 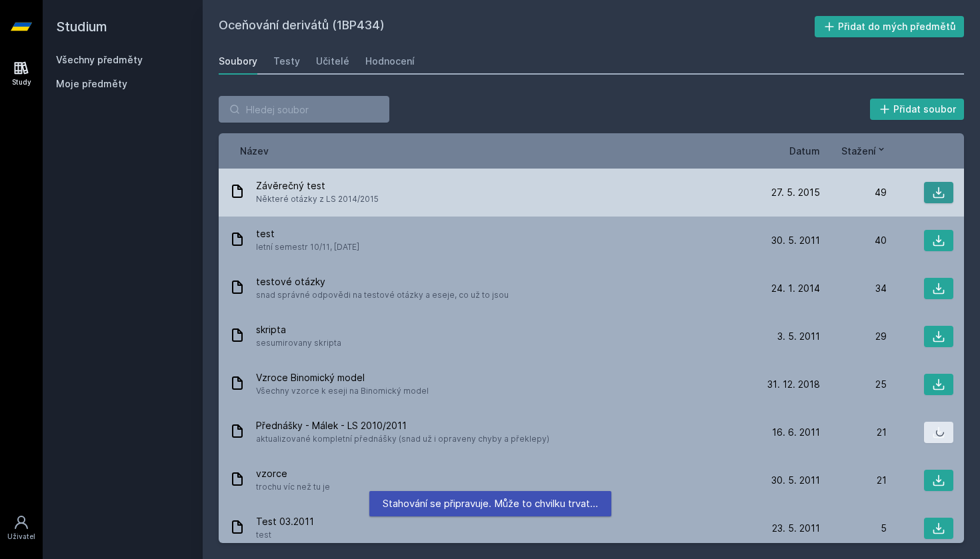 What do you see at coordinates (332, 62) in the screenshot?
I see `div: Učitelé` at bounding box center [332, 62].